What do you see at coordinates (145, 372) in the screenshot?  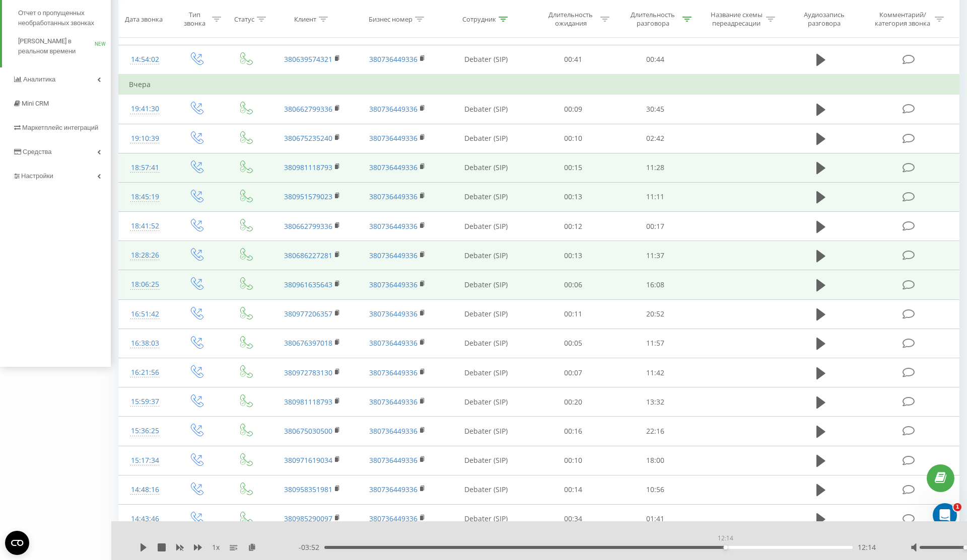 I see `div: 16:21:56` at bounding box center [145, 372].